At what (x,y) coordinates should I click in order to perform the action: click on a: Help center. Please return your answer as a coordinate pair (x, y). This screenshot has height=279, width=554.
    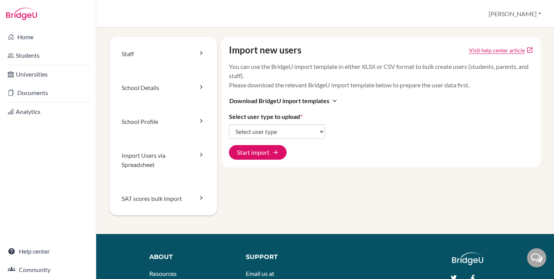
    Looking at the image, I should click on (48, 251).